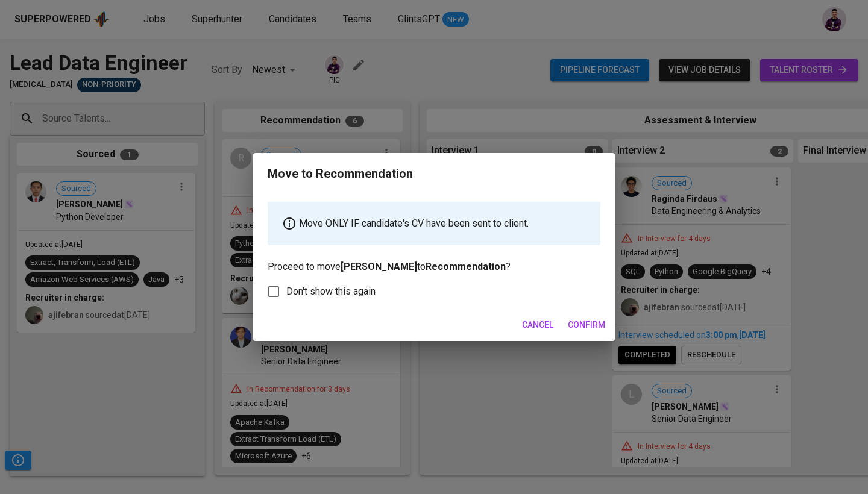 Image resolution: width=868 pixels, height=494 pixels. Describe the element at coordinates (538, 324) in the screenshot. I see `span: Cancel` at that location.